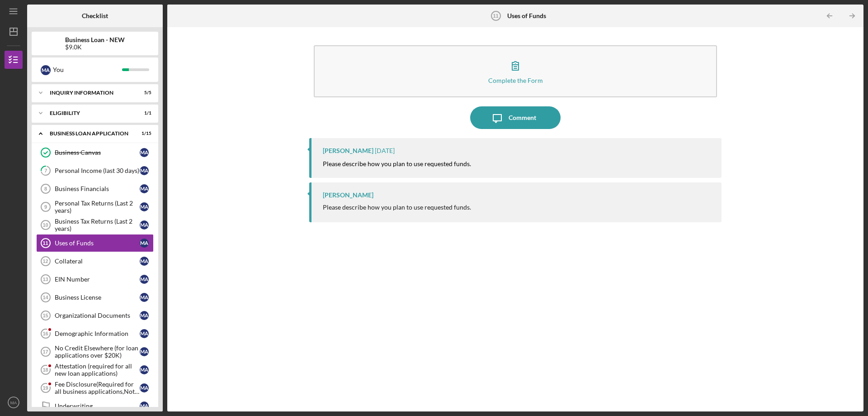  Describe the element at coordinates (95, 47) in the screenshot. I see `div: $9.0K` at that location.